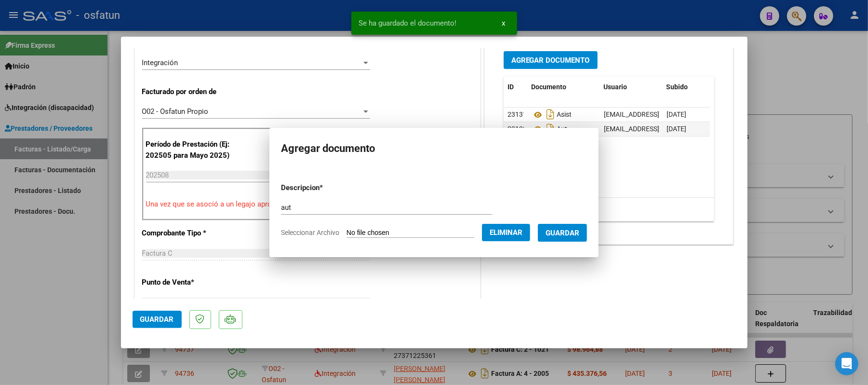 Image resolution: width=868 pixels, height=385 pixels. What do you see at coordinates (609, 210) in the screenshot?
I see `div: 2 total` at bounding box center [609, 210].